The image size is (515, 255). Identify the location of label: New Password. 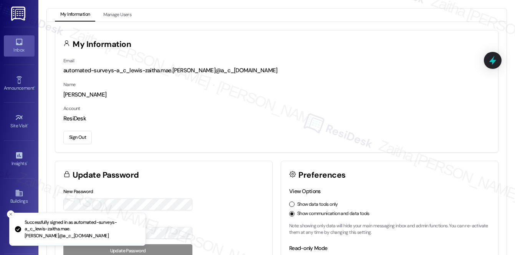
(78, 191).